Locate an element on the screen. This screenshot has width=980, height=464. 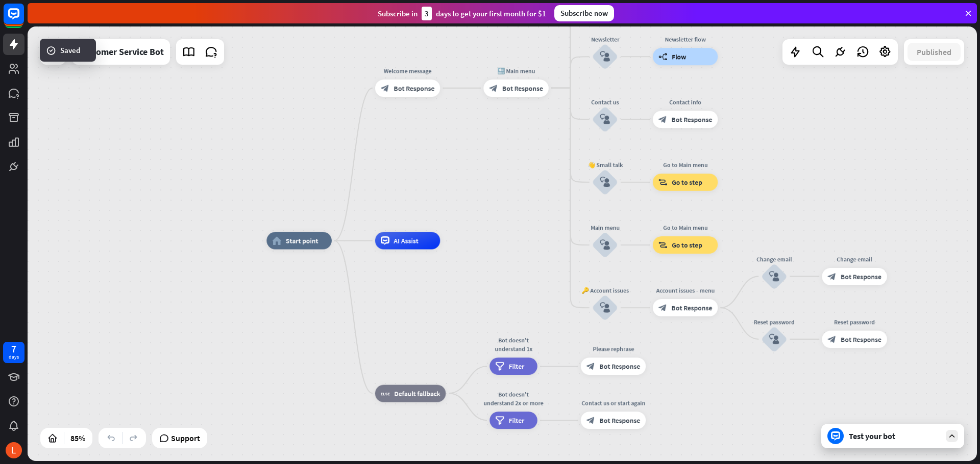
span: Start point is located at coordinates (302, 241).